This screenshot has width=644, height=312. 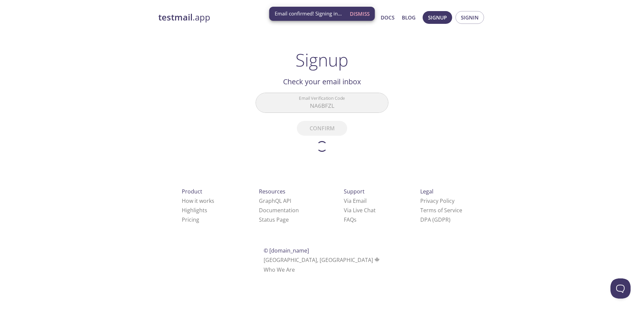 What do you see at coordinates (272, 192) in the screenshot?
I see `span: Resources` at bounding box center [272, 192].